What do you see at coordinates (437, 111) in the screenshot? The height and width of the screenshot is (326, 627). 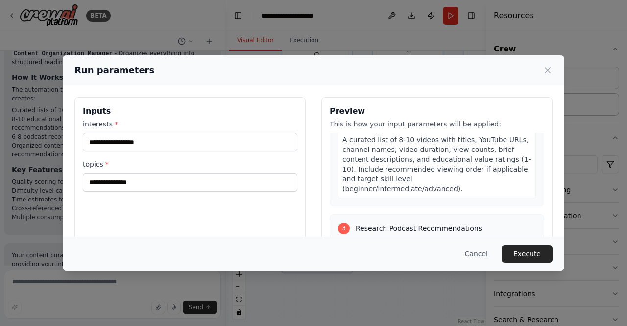 I see `h3: Preview` at bounding box center [437, 111].